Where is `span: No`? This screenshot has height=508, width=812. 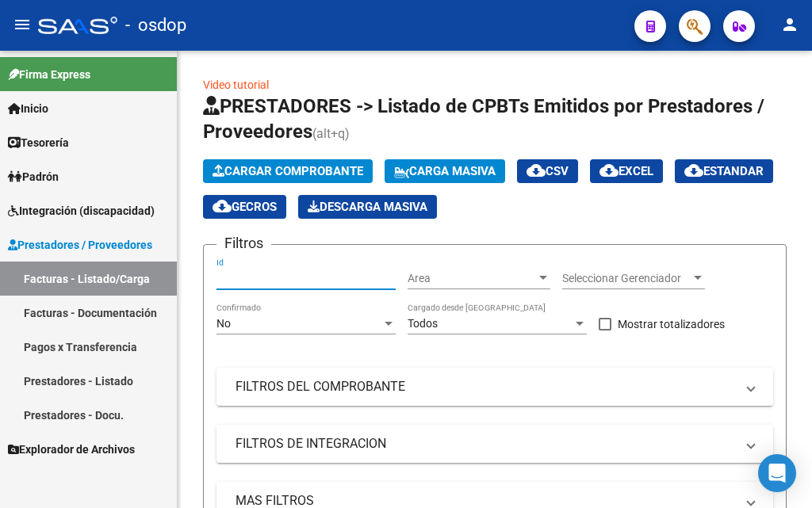 span: No is located at coordinates (224, 324).